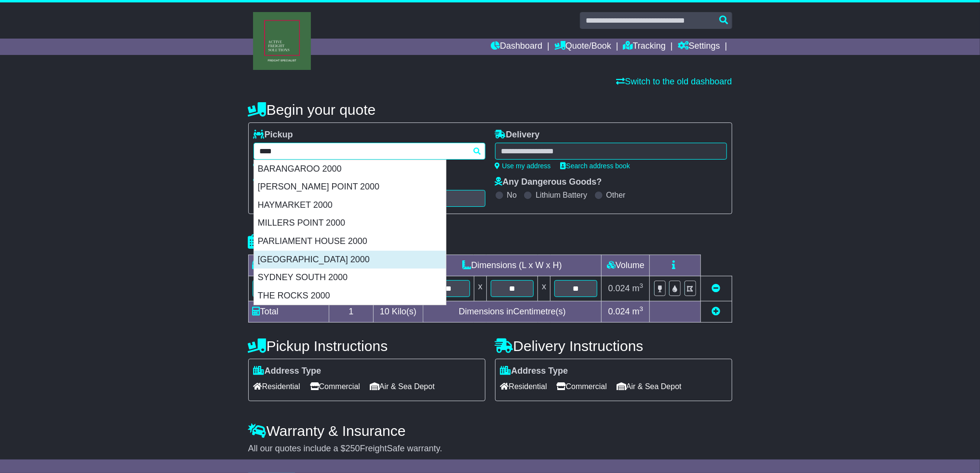  Describe the element at coordinates (366, 346) in the screenshot. I see `h4: Pickup Instructions` at that location.